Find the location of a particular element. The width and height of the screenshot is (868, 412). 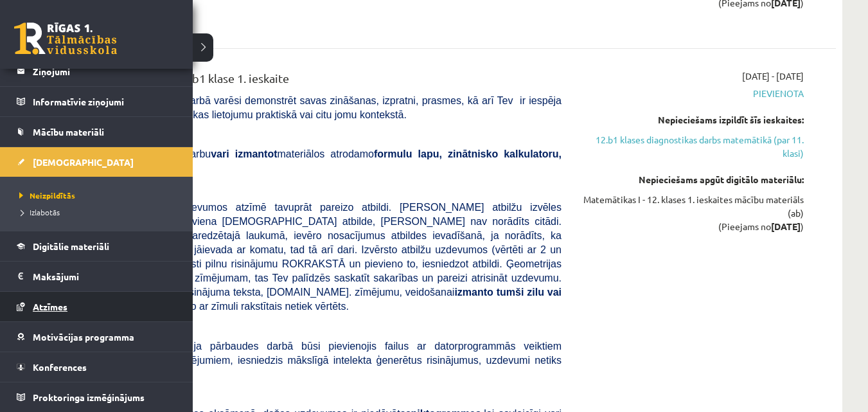

span: Veicot pārbaudes darbu materiālos atrodamo is located at coordinates (329, 161).